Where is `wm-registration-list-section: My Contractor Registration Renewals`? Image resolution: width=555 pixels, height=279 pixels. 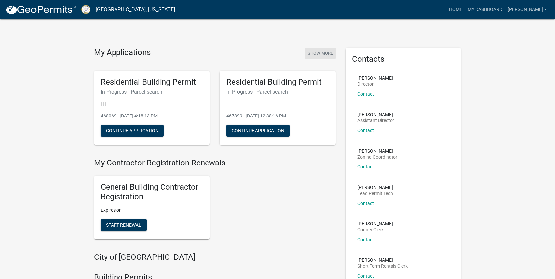 wm-registration-list-section: My Contractor Registration Renewals is located at coordinates (215, 201).